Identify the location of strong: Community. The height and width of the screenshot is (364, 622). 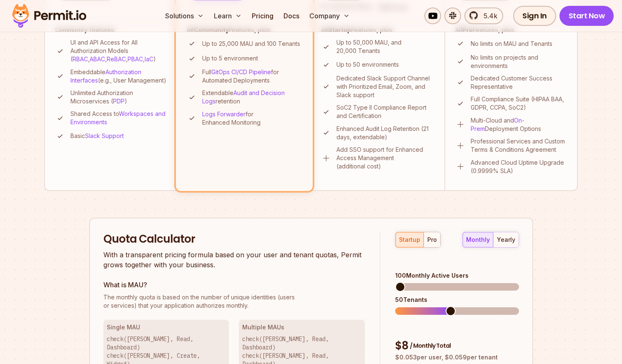
(211, 29).